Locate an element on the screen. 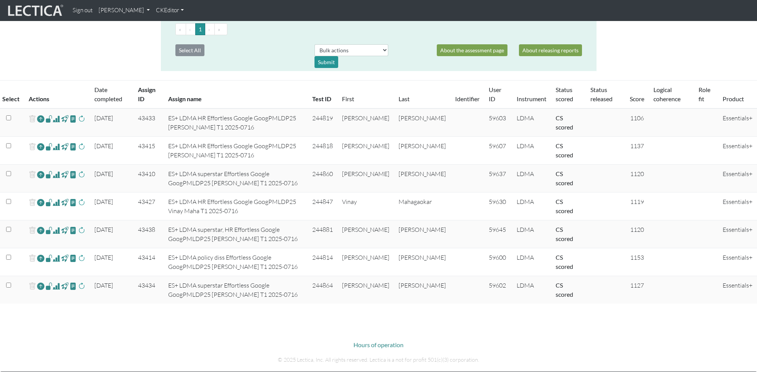 The height and width of the screenshot is (372, 757). td: 59637 is located at coordinates (498, 178).